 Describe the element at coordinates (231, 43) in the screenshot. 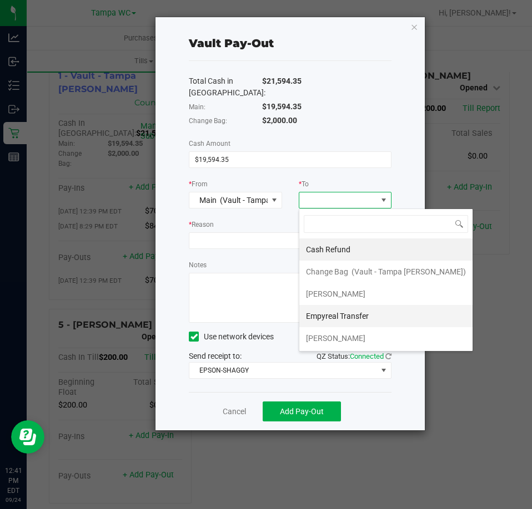

I see `div: Vault Pay-Out` at that location.